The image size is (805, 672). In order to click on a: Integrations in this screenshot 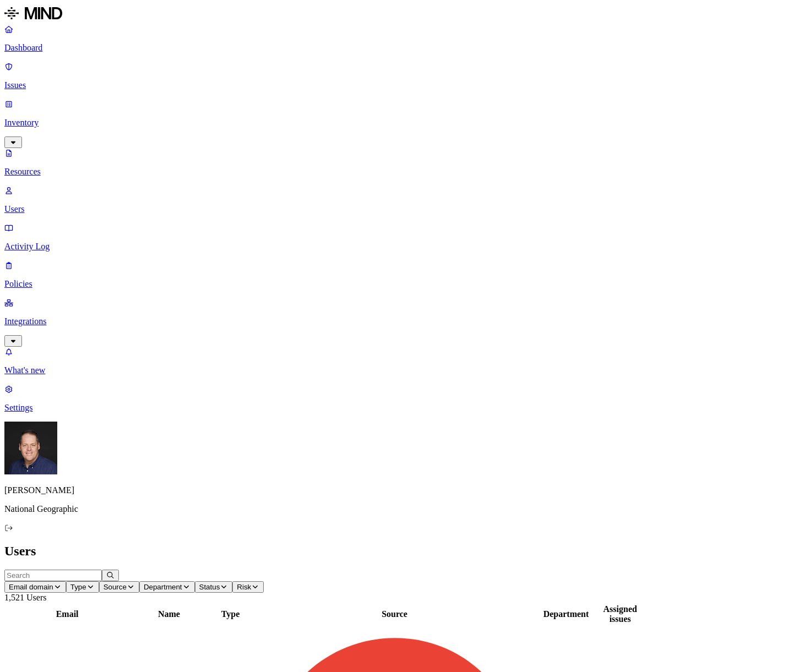, I will do `click(402, 321)`.